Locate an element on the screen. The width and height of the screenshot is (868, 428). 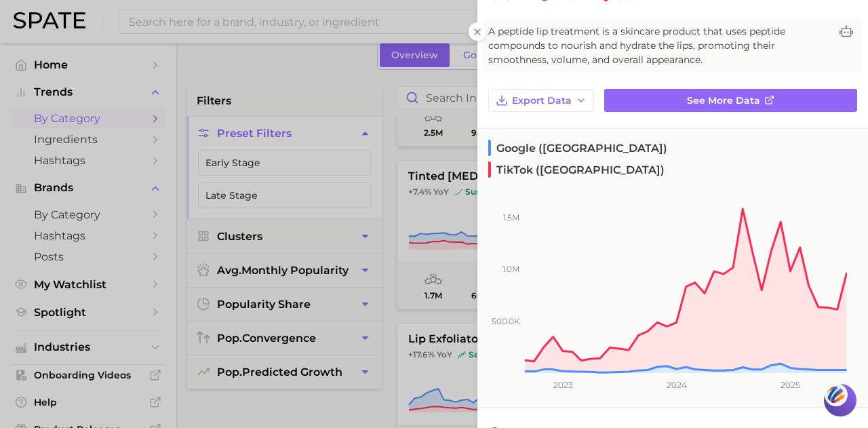
img: svg+xml;base64,PHN2ZyB3aWR0aD0iNDQiIGhlaWdodD0iNDQiIHZpZXdCb3g9IjAgMCA0NCA0NCIgZmlsbD0ibm9uZSIgeG... is located at coordinates (836, 394).